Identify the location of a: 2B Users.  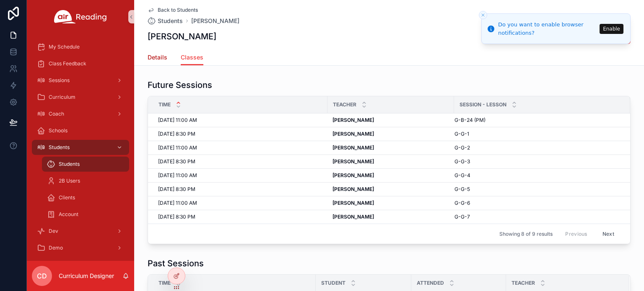
(85, 181).